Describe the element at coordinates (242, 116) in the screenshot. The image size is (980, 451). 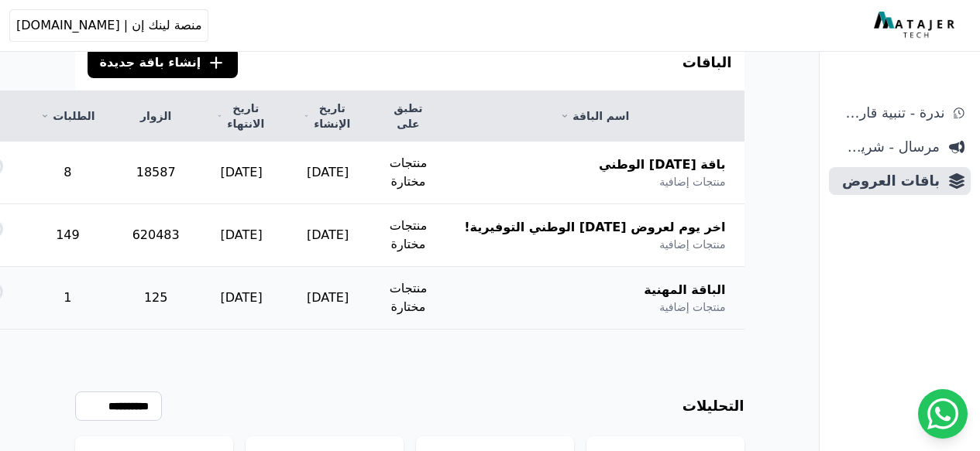
I see `a: تاريخ الانتهاء` at that location.